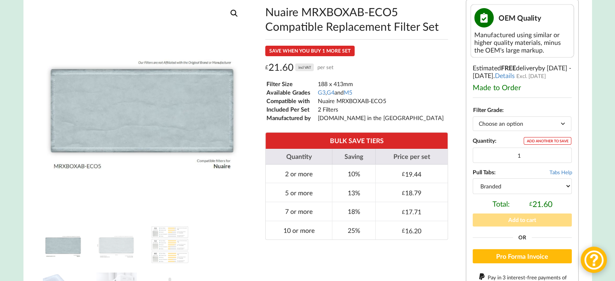 The width and height of the screenshot is (615, 281). What do you see at coordinates (547, 141) in the screenshot?
I see `div: ADD ANOTHER TO SAVE` at bounding box center [547, 141].